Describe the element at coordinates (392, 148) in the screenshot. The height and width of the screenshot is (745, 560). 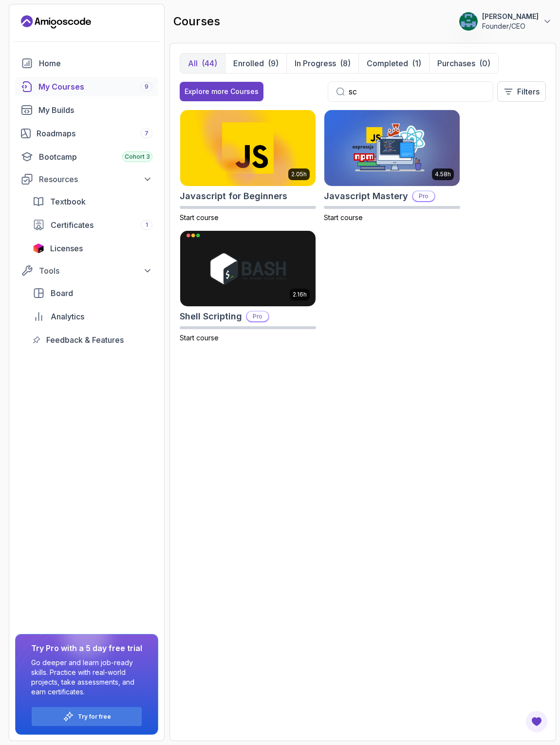
I see `img: Javascript Mastery card` at that location.